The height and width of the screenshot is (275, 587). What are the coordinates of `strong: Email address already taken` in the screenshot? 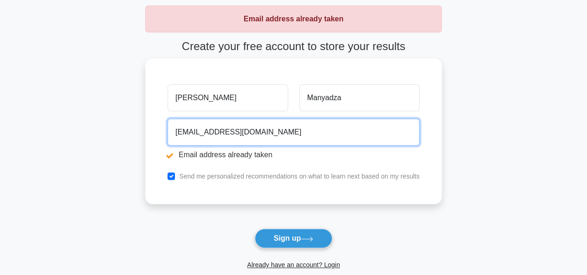 It's located at (293, 19).